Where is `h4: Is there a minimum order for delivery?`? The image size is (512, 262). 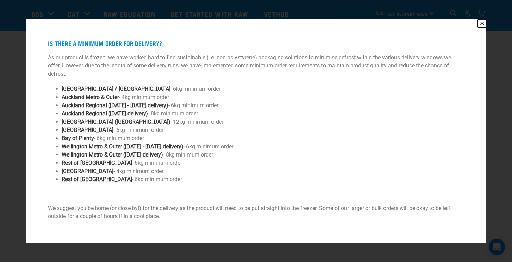
h4: Is there a minimum order for delivery? is located at coordinates (256, 43).